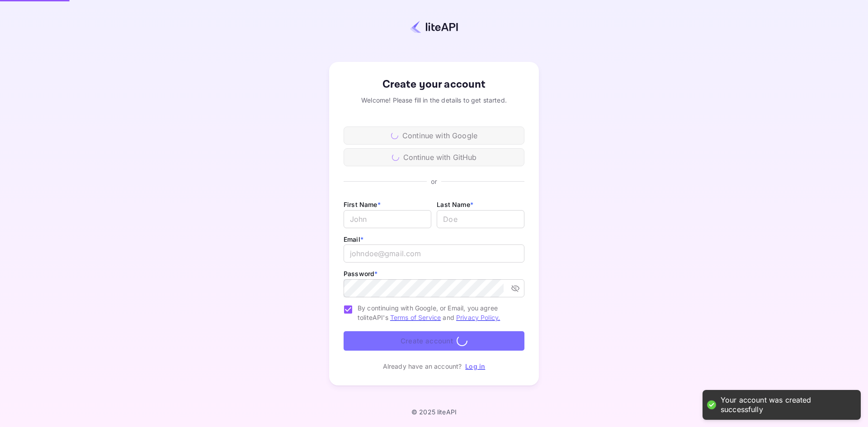 The image size is (868, 427). I want to click on a: Log in, so click(475, 366).